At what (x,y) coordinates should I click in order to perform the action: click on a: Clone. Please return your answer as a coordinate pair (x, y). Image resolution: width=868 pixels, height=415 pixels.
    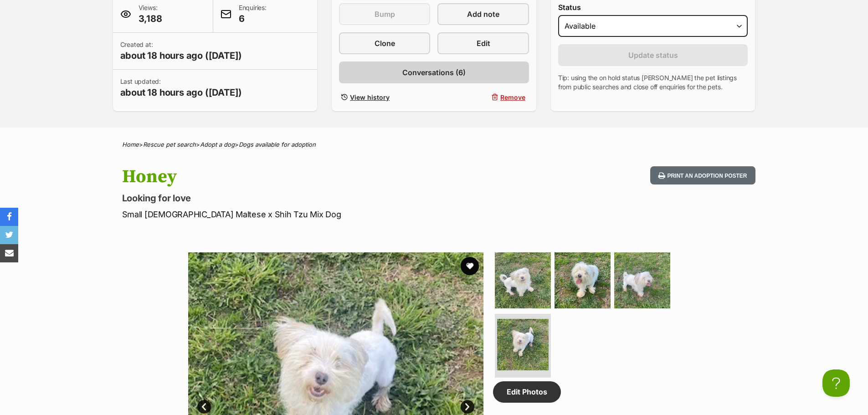
    Looking at the image, I should click on (385, 43).